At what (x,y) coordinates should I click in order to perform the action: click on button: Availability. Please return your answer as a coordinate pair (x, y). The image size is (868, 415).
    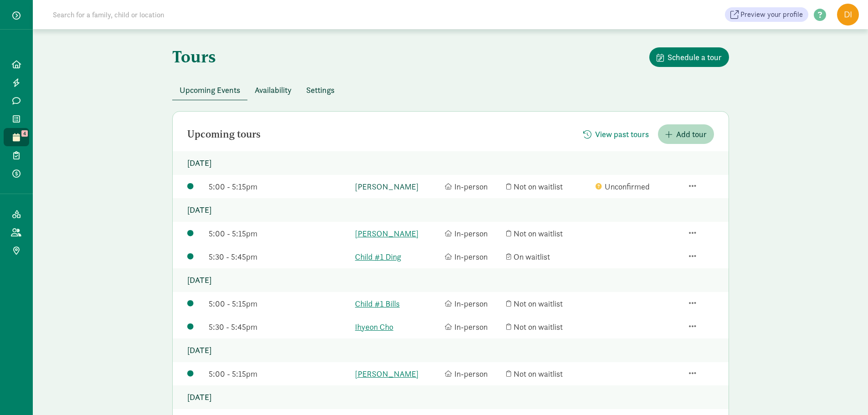
    Looking at the image, I should click on (273, 90).